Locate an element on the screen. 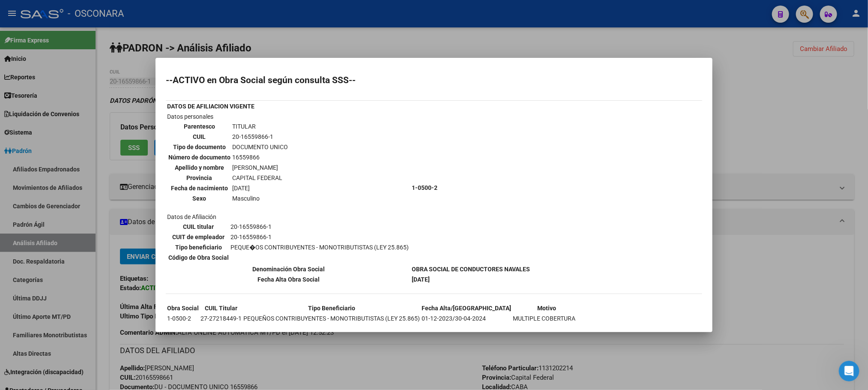 The height and width of the screenshot is (390, 868). b: DATOS DE AFILIACION VIGENTE is located at coordinates (211, 106).